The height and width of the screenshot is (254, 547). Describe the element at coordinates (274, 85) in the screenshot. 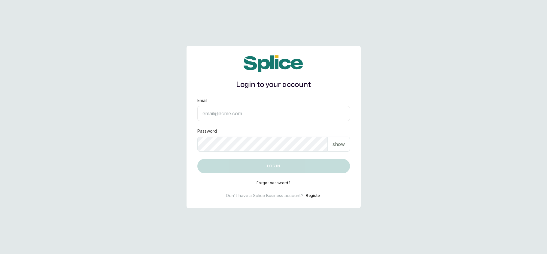

I see `h1: Login to your account` at that location.